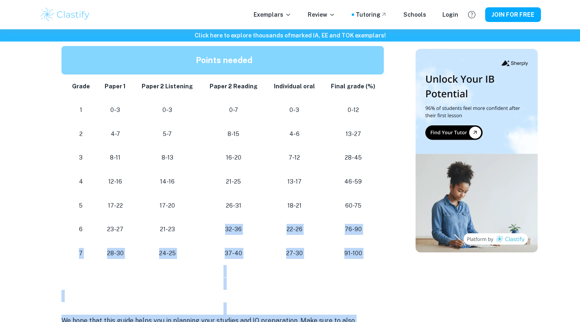 This screenshot has height=322, width=580. I want to click on p: 23-27, so click(115, 229).